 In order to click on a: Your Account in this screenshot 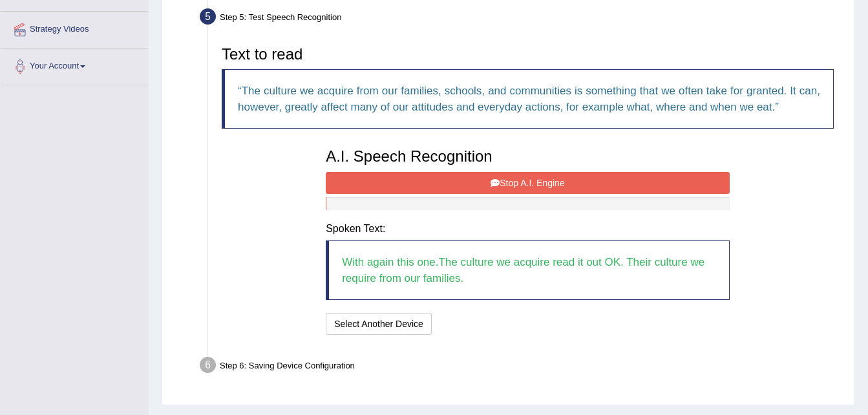, I will do `click(74, 64)`.